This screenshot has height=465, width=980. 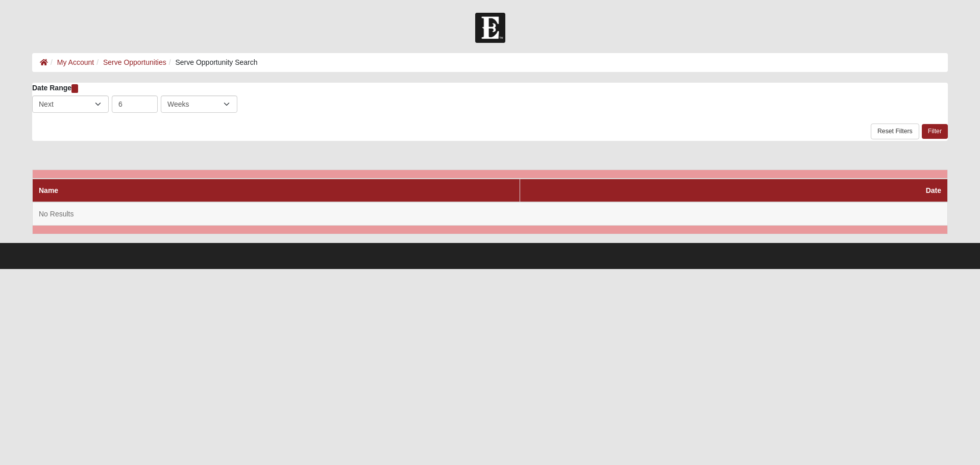 I want to click on span: No Results, so click(x=56, y=214).